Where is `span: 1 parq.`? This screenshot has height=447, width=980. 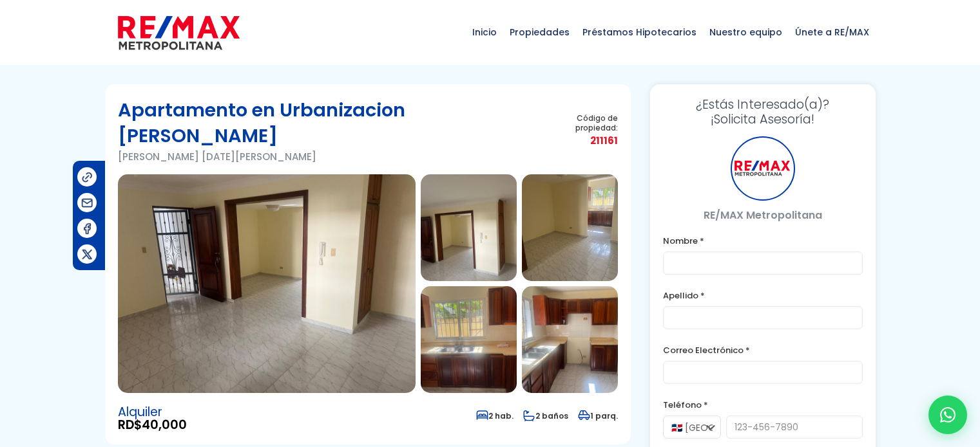
span: 1 parq. is located at coordinates (598, 416).